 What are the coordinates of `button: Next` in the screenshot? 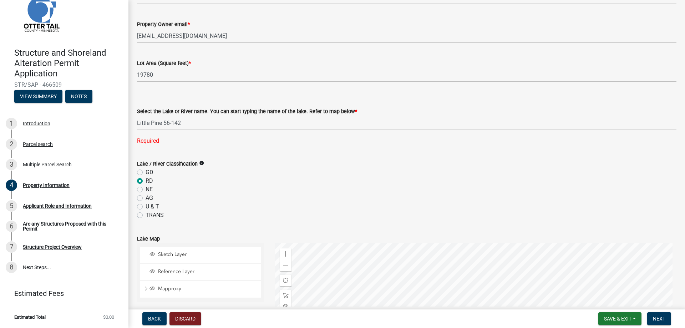 It's located at (659, 318).